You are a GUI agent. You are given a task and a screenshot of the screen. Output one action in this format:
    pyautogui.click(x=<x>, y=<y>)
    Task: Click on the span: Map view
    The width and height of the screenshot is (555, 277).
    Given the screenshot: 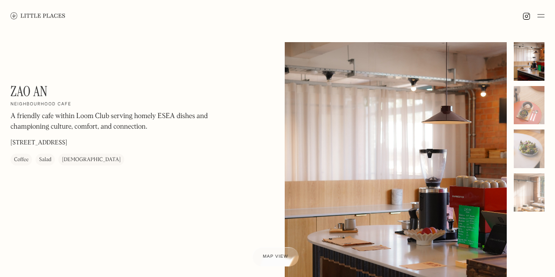 What is the action you would take?
    pyautogui.click(x=275, y=256)
    